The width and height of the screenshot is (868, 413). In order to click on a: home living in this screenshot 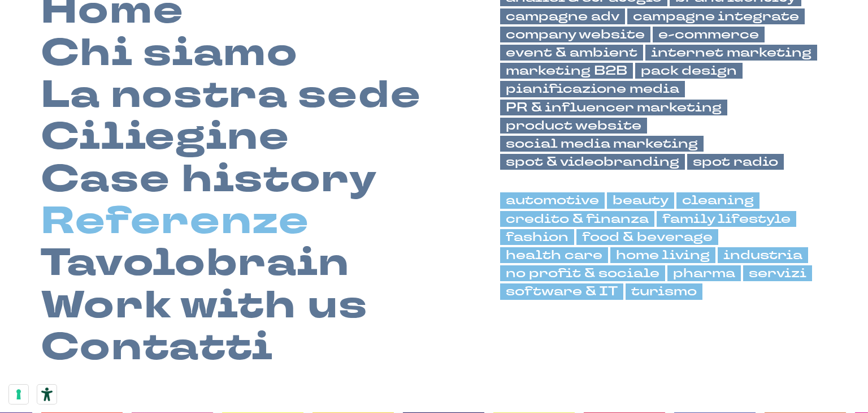, I will do `click(663, 255)`.